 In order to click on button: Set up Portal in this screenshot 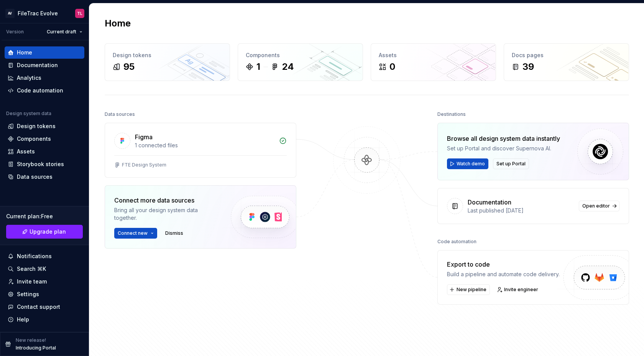, I will do `click(511, 164)`.